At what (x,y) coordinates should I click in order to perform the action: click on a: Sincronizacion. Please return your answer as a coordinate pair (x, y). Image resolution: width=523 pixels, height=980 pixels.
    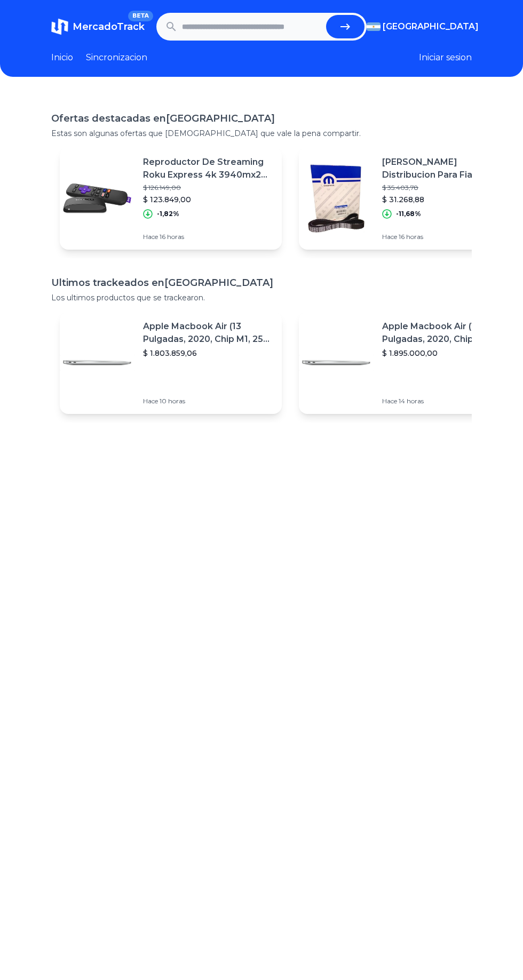
    Looking at the image, I should click on (116, 58).